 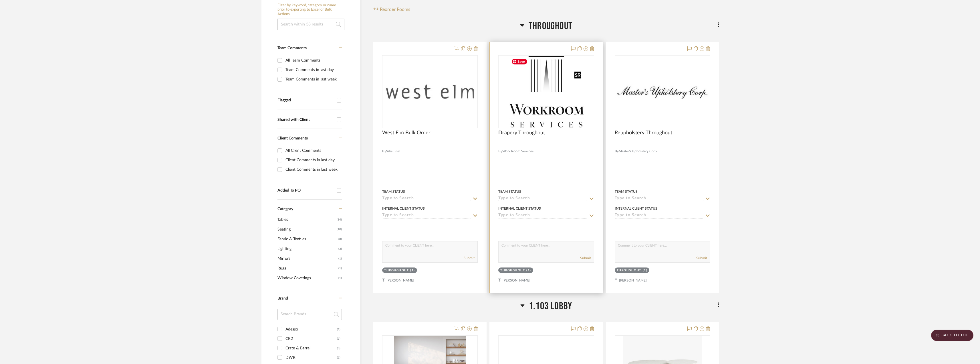 I want to click on span: Work Room Services, so click(x=517, y=151).